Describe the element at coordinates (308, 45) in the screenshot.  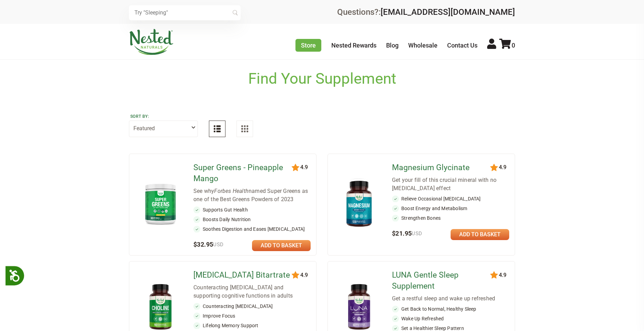
I see `a: Store` at that location.